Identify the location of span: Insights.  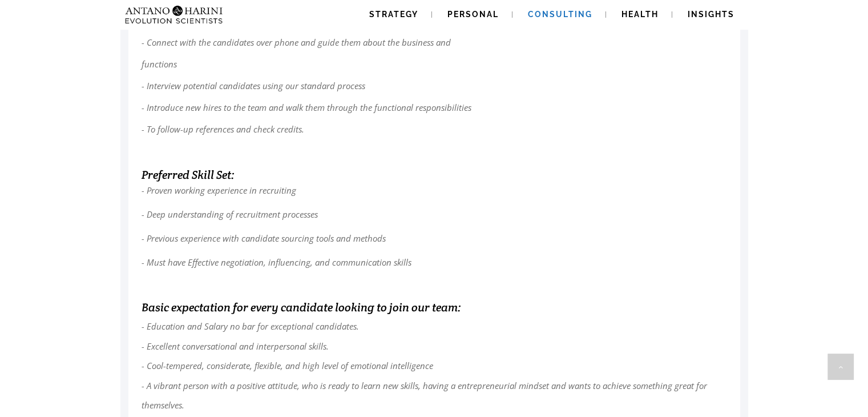
(711, 14).